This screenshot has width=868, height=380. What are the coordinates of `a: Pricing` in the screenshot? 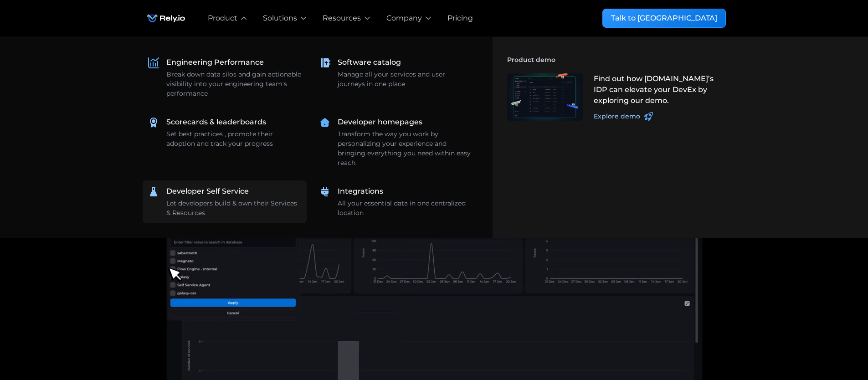 It's located at (460, 18).